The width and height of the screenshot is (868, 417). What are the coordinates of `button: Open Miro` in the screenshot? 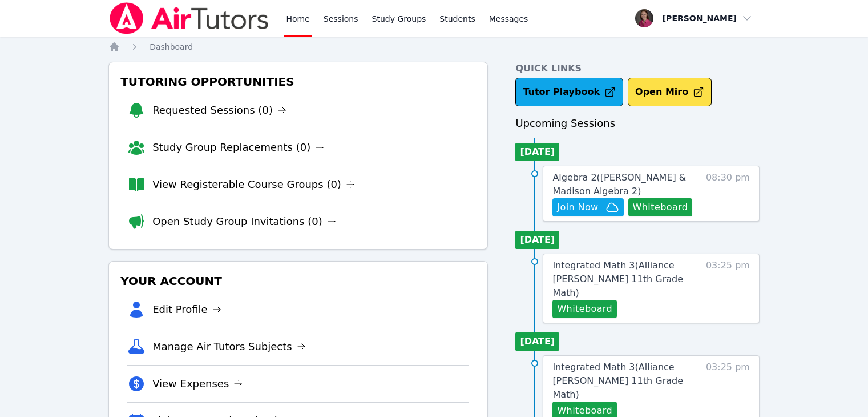 It's located at (670, 92).